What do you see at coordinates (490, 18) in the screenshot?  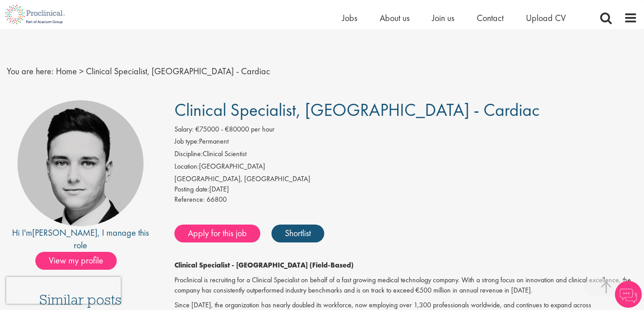 I see `span: Contact` at bounding box center [490, 18].